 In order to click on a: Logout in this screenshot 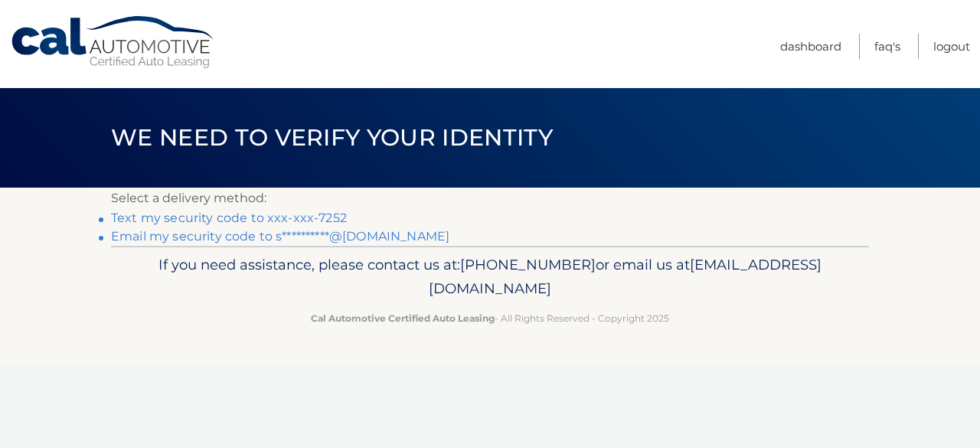, I will do `click(952, 46)`.